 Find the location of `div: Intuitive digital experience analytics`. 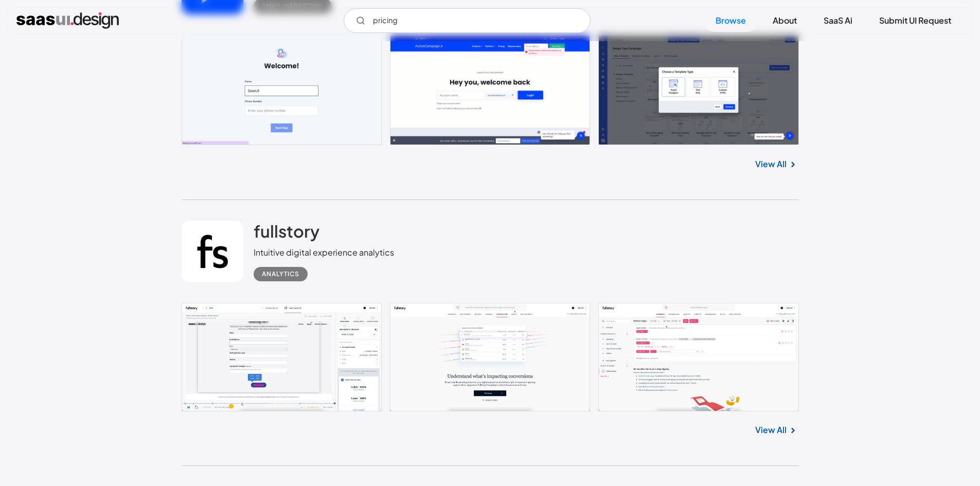

div: Intuitive digital experience analytics is located at coordinates (324, 253).